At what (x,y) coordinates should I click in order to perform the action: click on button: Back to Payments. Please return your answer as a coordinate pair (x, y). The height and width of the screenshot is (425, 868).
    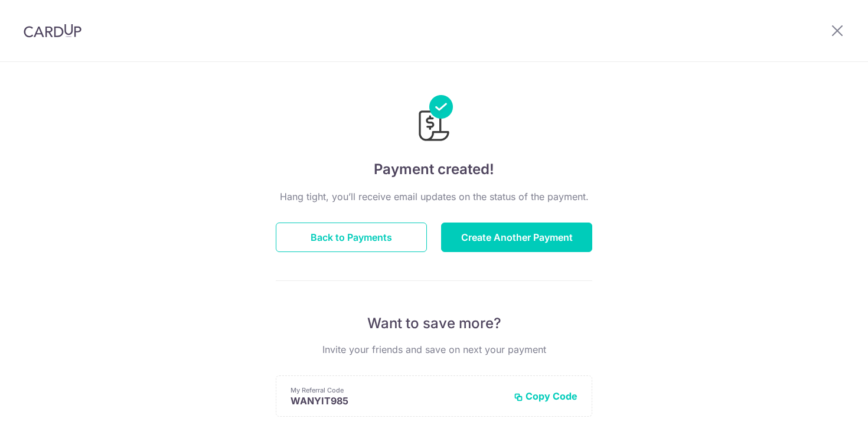
    Looking at the image, I should click on (351, 238).